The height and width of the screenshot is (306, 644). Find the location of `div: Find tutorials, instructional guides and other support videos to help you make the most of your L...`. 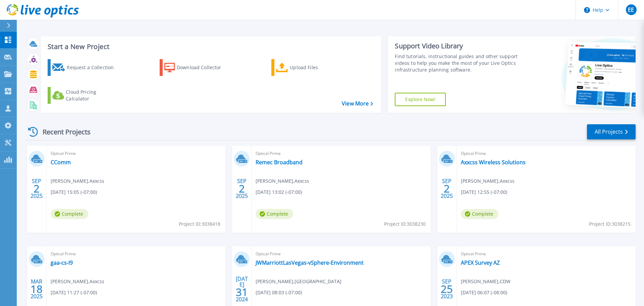

div: Find tutorials, instructional guides and other support videos to help you make the most of your L... is located at coordinates (458, 63).